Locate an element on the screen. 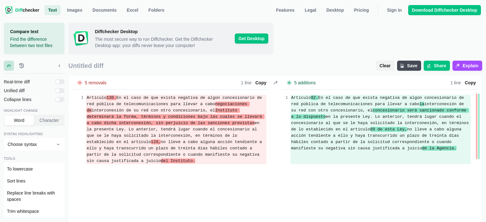  button: Sort lines is located at coordinates (34, 181).